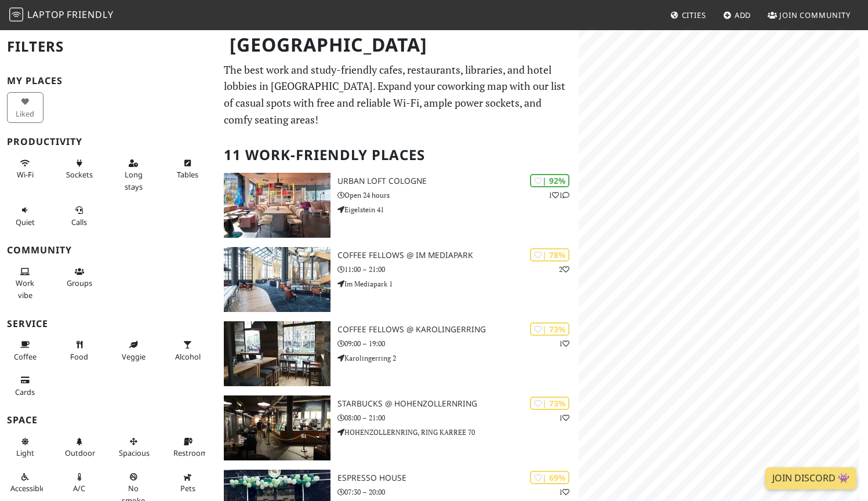 Image resolution: width=868 pixels, height=501 pixels. Describe the element at coordinates (25, 483) in the screenshot. I see `button: Accessible` at that location.